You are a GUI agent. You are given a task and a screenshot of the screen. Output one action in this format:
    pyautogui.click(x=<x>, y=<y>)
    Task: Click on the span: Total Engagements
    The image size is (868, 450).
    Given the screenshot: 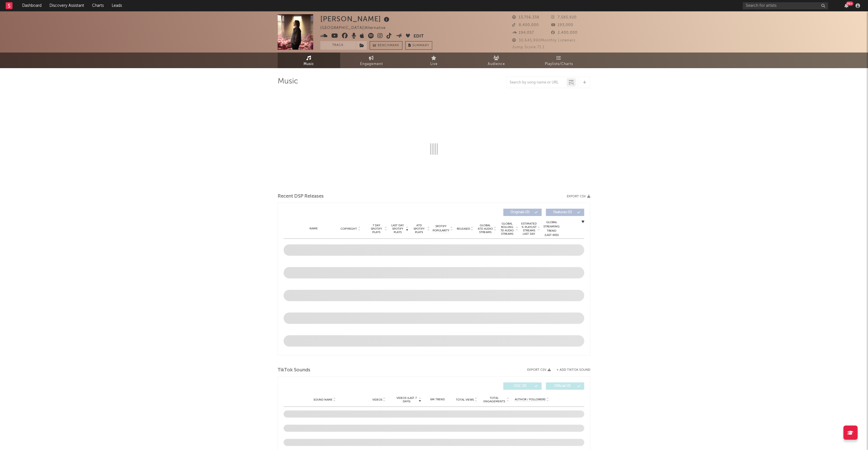 What is the action you would take?
    pyautogui.click(x=494, y=400)
    